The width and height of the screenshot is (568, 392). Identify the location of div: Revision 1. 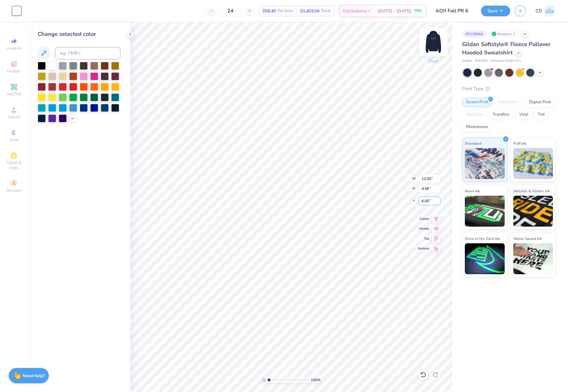
(504, 33).